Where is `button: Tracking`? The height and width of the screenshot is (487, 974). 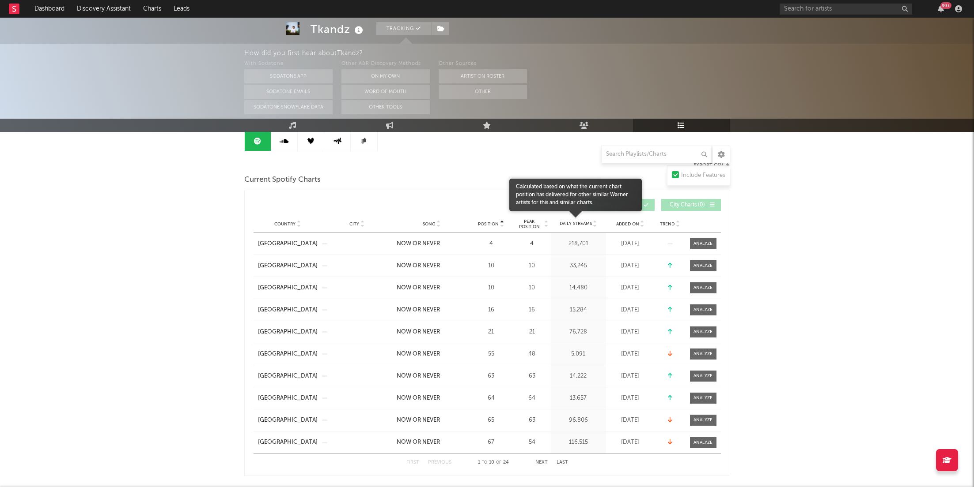 button: Tracking is located at coordinates (404, 29).